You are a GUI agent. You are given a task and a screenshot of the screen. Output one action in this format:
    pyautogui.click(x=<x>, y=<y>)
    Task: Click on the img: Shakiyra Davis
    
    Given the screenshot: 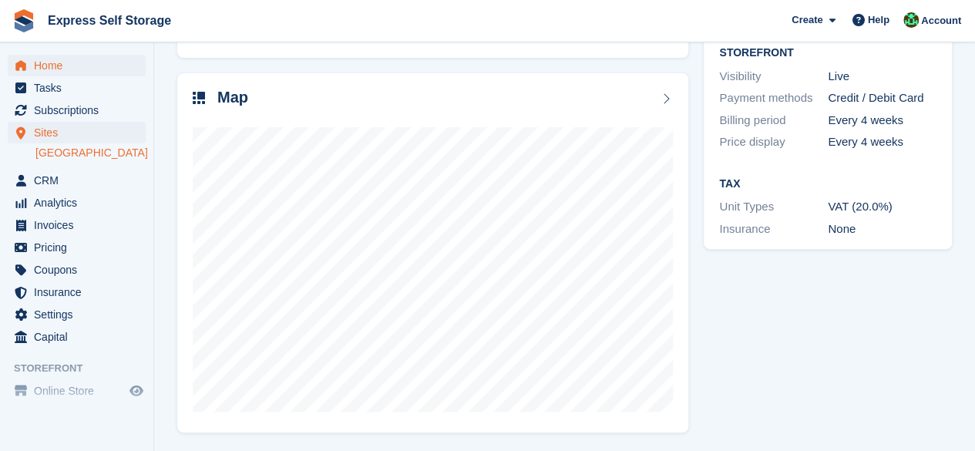 What is the action you would take?
    pyautogui.click(x=911, y=20)
    